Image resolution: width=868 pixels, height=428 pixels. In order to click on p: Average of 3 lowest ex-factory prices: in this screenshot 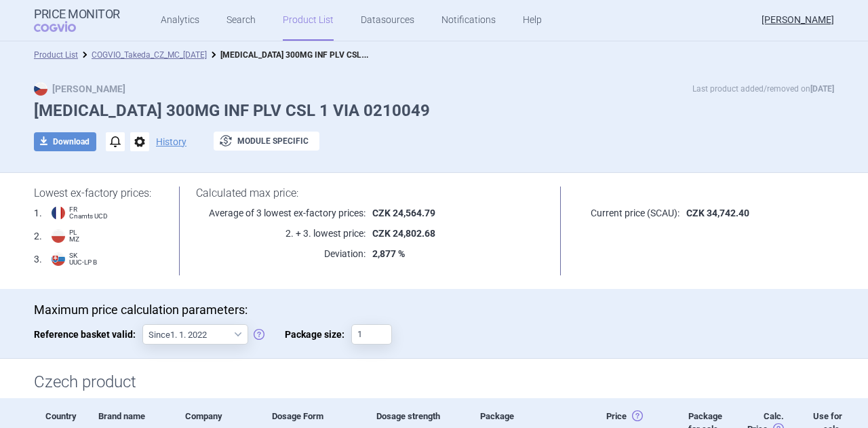, I will do `click(281, 212)`.